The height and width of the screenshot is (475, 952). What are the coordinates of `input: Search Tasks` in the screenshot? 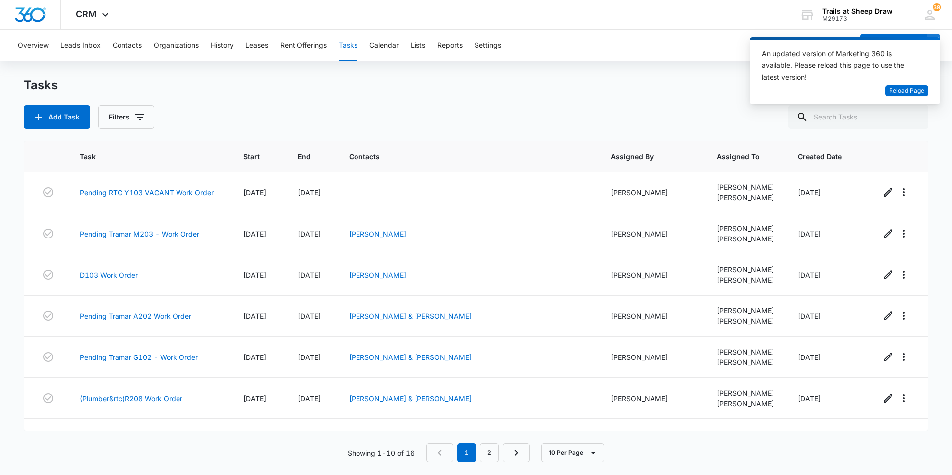 It's located at (858, 117).